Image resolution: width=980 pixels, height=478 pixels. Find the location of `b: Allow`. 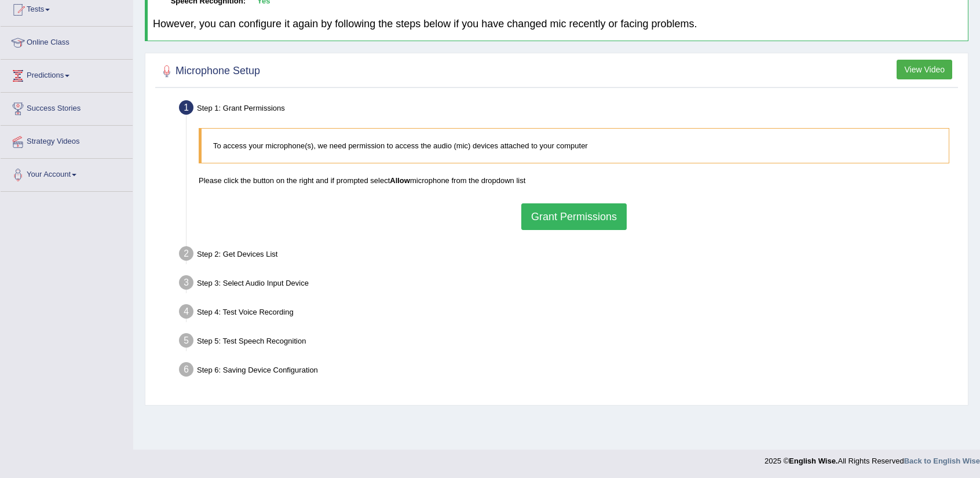

b: Allow is located at coordinates (400, 180).